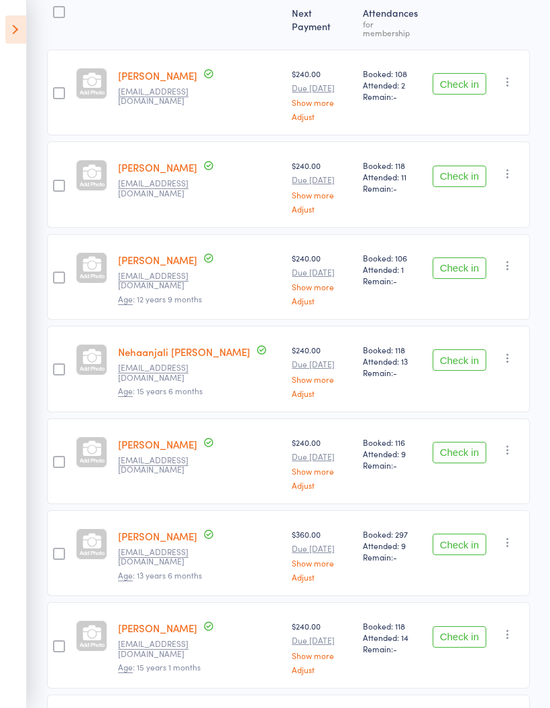  I want to click on span: Booked: 116, so click(392, 442).